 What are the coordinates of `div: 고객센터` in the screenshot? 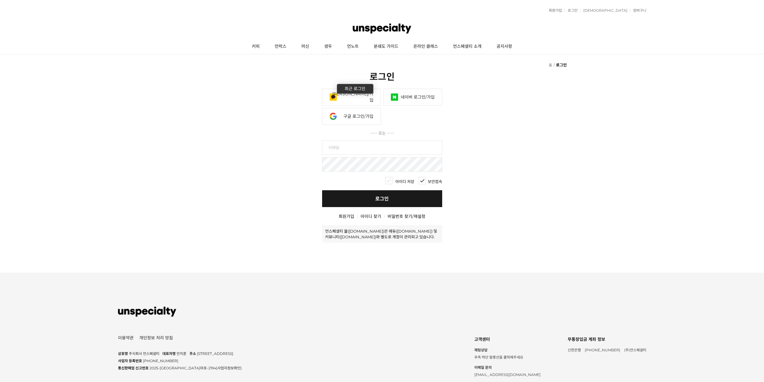 It's located at (507, 339).